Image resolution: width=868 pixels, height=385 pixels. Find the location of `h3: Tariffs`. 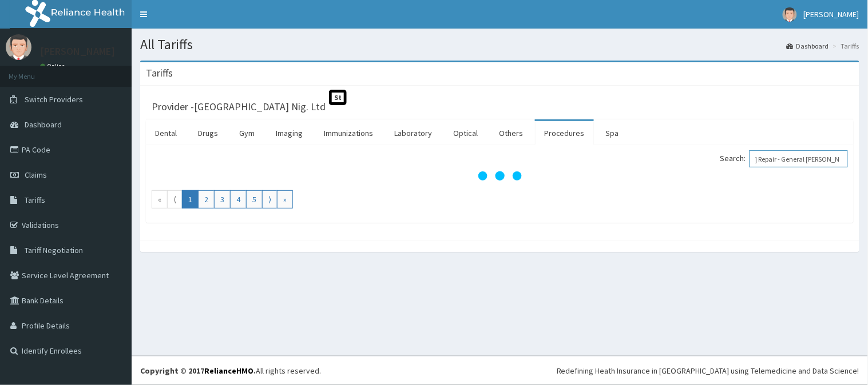

h3: Tariffs is located at coordinates (159, 73).